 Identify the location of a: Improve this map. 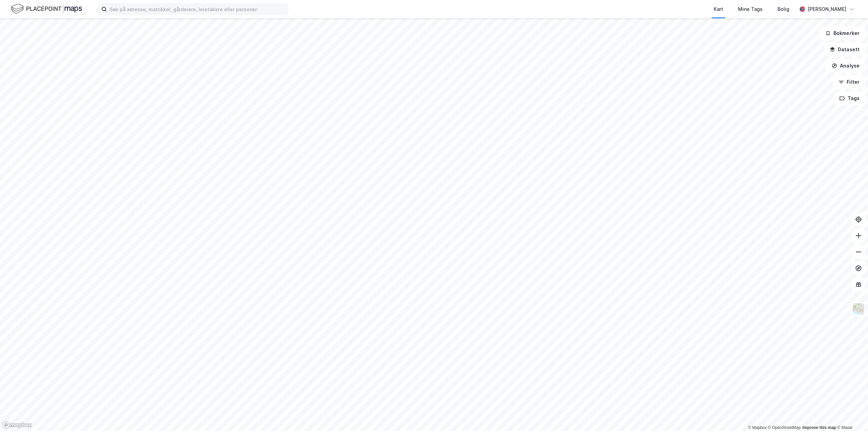
(819, 428).